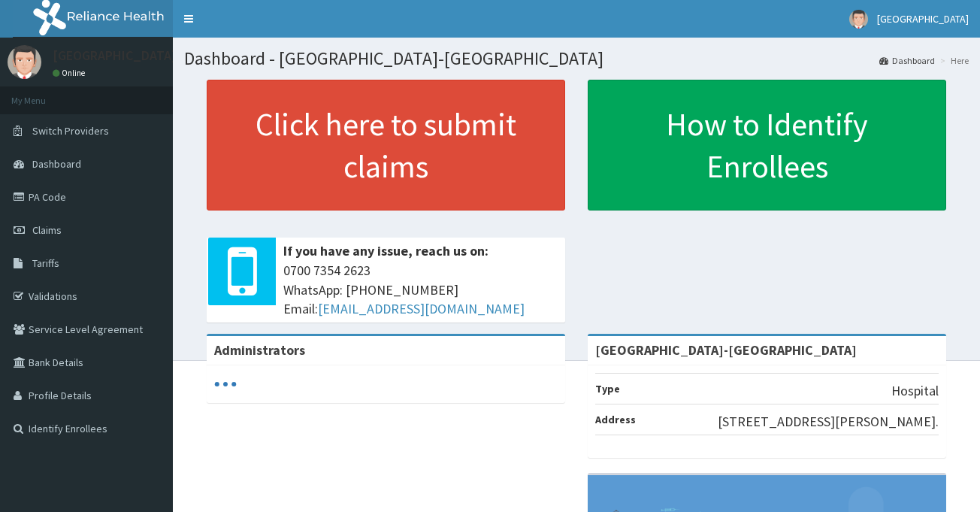 The height and width of the screenshot is (512, 980). I want to click on span: Dashboard, so click(56, 164).